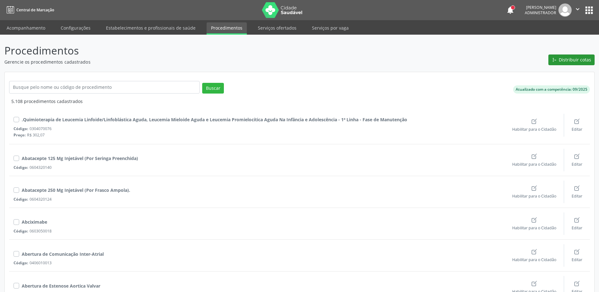  I want to click on button: apps, so click(589, 10).